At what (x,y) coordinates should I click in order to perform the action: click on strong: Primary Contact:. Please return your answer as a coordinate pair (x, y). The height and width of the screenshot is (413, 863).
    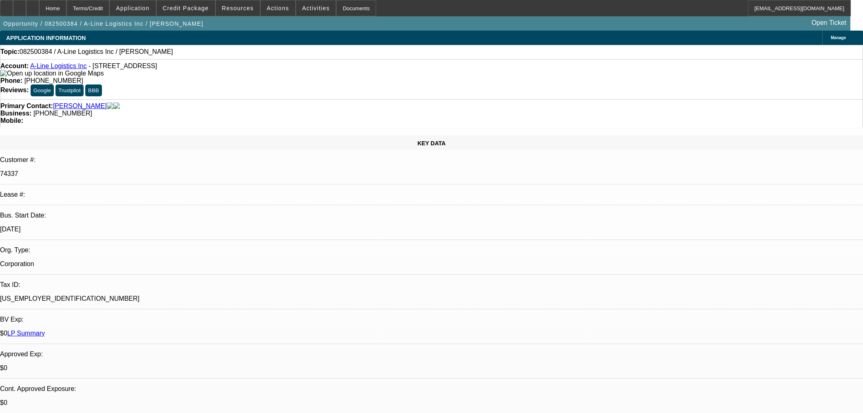
    Looking at the image, I should click on (27, 106).